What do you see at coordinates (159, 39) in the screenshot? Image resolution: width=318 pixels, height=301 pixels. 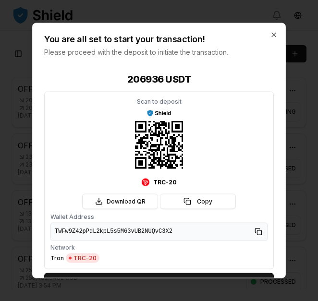 I see `h2: You are all set to start your transaction!` at bounding box center [159, 39].